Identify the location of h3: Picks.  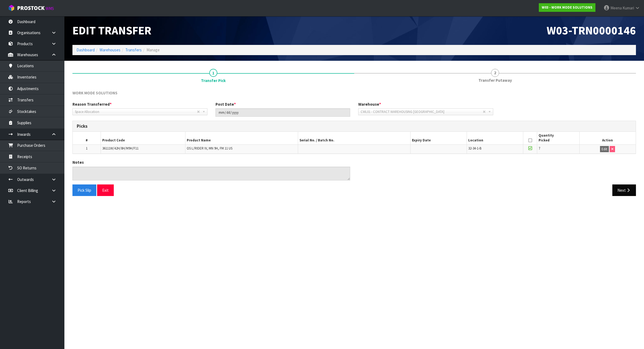
(354, 126).